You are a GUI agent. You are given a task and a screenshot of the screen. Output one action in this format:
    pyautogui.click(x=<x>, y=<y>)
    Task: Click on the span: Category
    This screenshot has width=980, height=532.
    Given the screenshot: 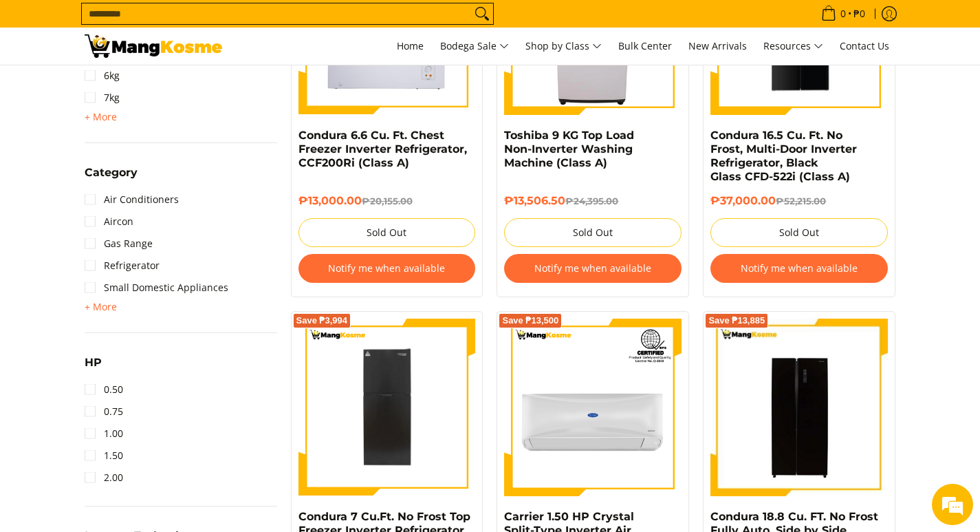 What is the action you would take?
    pyautogui.click(x=111, y=173)
    